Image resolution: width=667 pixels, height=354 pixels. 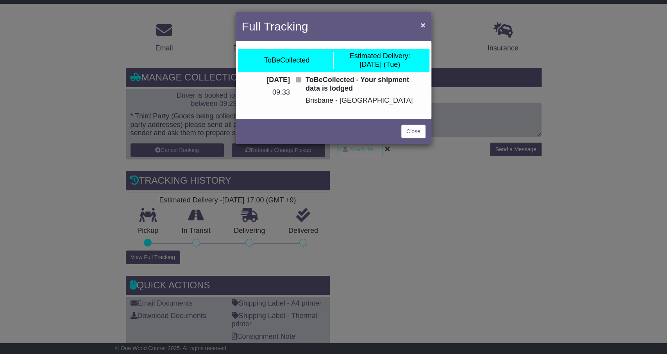 What do you see at coordinates (287, 61) in the screenshot?
I see `div: ToBeCollected` at bounding box center [287, 61].